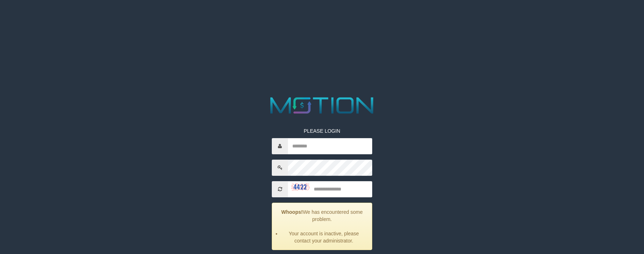 This screenshot has width=644, height=254. I want to click on img: MOTION_logo.png, so click(322, 105).